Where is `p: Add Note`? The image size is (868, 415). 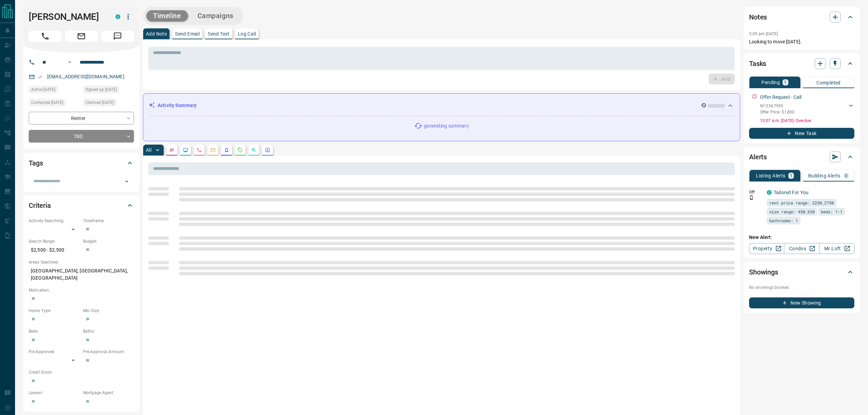
p: Add Note is located at coordinates (157, 34).